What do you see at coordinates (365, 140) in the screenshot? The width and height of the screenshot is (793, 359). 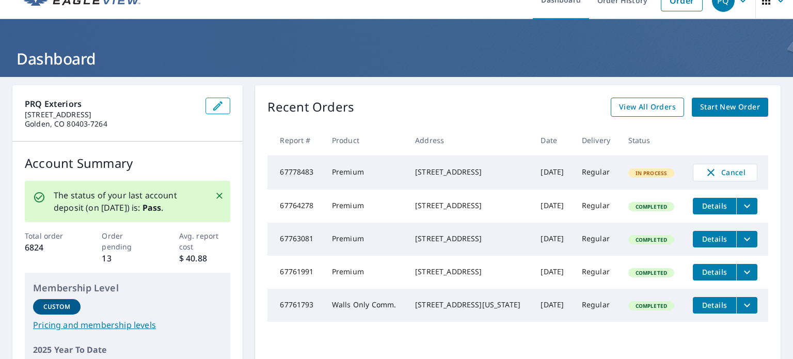 I see `th: Product` at bounding box center [365, 140].